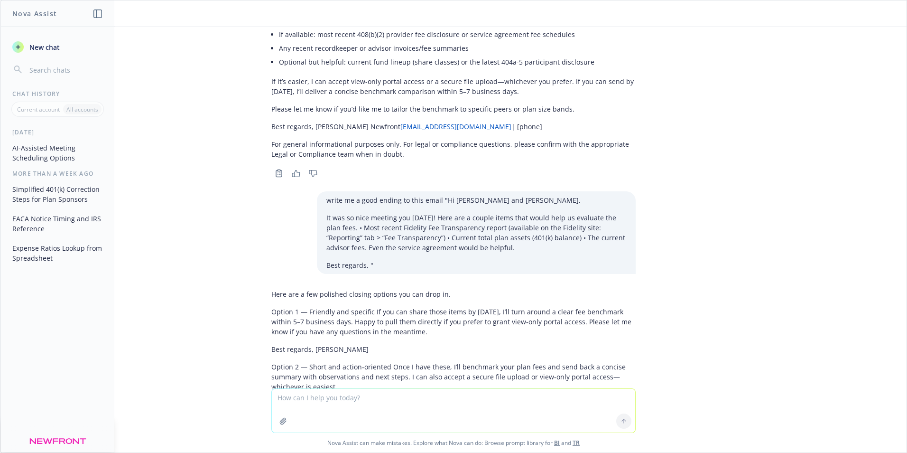 The image size is (907, 453). Describe the element at coordinates (57, 47) in the screenshot. I see `button: New chat` at that location.